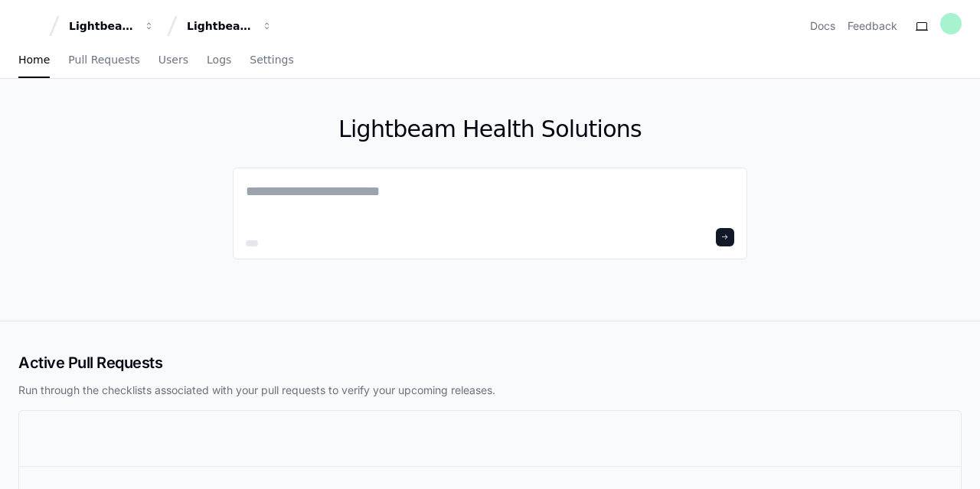 This screenshot has height=489, width=980. Describe the element at coordinates (173, 60) in the screenshot. I see `a: Users` at that location.